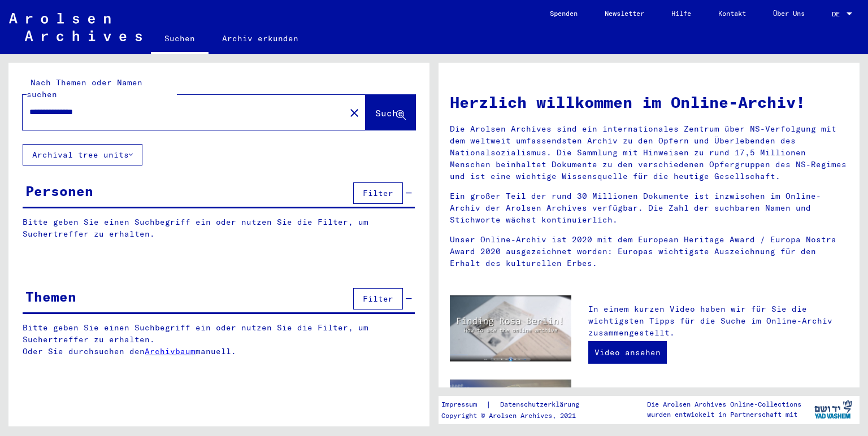  I want to click on a: Archiv erkunden, so click(260, 39).